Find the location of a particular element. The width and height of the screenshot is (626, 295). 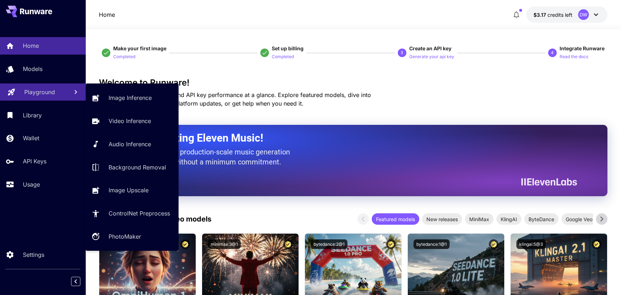

button: bytedance:1@1 is located at coordinates (431, 244).